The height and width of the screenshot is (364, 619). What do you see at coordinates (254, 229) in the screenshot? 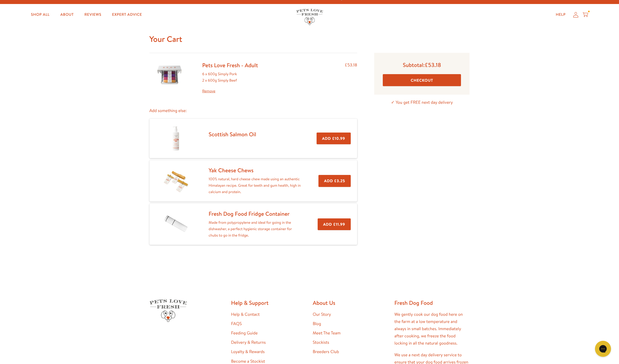
I see `p: Made from polypropylene and ideal for going in the dishwasher, a perfect hygienic storage contain...` at bounding box center [254, 229].